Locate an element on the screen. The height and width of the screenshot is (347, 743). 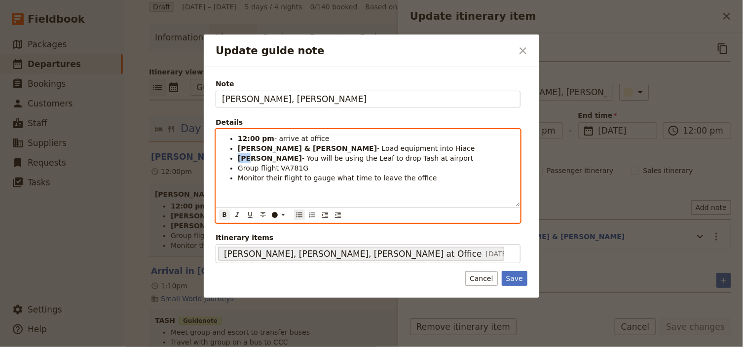
button: Bulleted list is located at coordinates (299, 215).